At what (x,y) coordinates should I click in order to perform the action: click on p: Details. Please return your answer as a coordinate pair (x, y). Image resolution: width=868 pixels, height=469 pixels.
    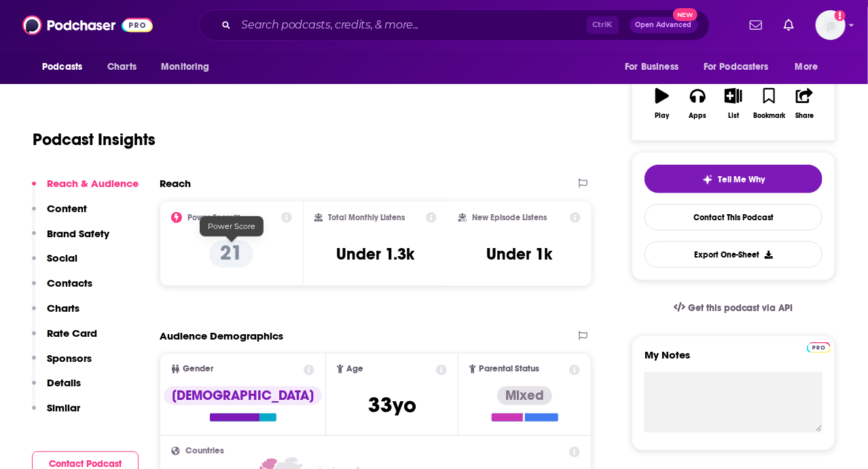
    Looking at the image, I should click on (63, 383).